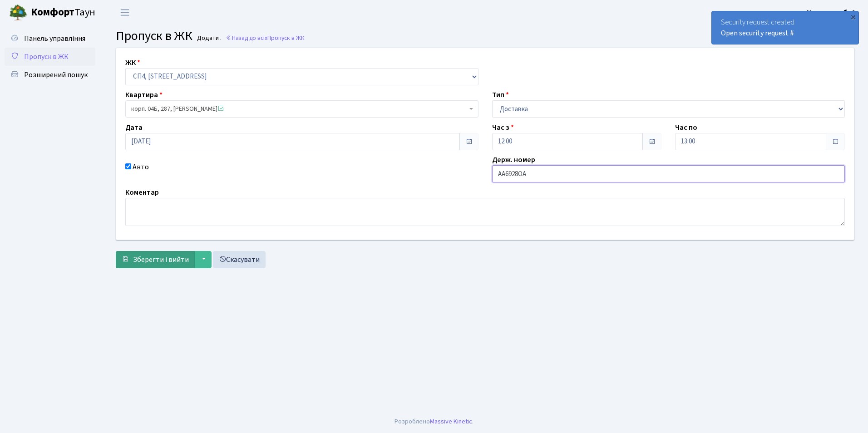 This screenshot has height=433, width=868. What do you see at coordinates (50, 39) in the screenshot?
I see `a: Панель управління` at bounding box center [50, 39].